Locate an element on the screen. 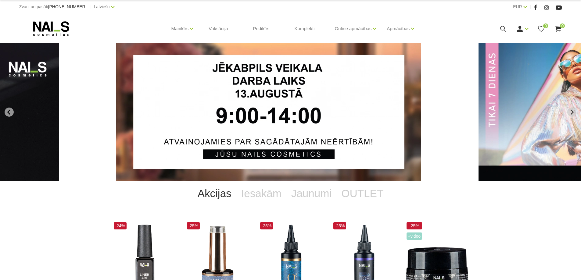 Image resolution: width=581 pixels, height=280 pixels. div: Zvani un pasūti is located at coordinates (53, 7).